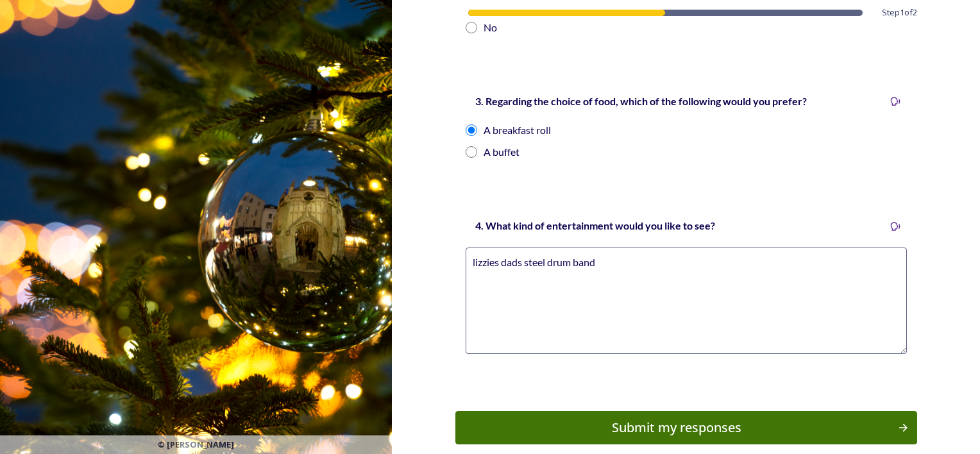 This screenshot has width=980, height=454. What do you see at coordinates (490, 28) in the screenshot?
I see `div: No` at bounding box center [490, 28].